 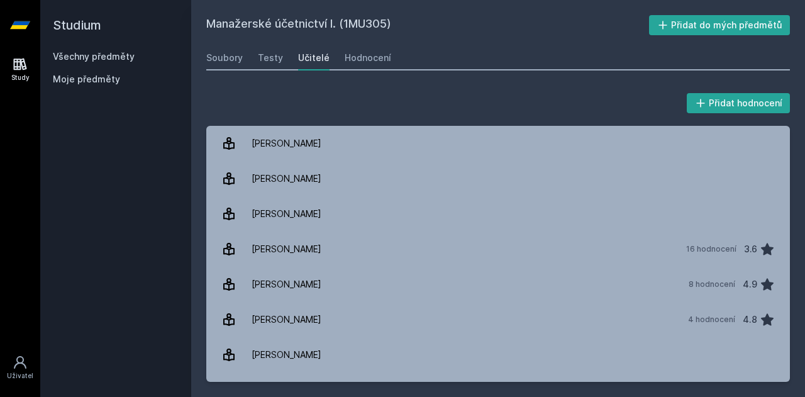 I want to click on a: Hodnocení, so click(x=368, y=58).